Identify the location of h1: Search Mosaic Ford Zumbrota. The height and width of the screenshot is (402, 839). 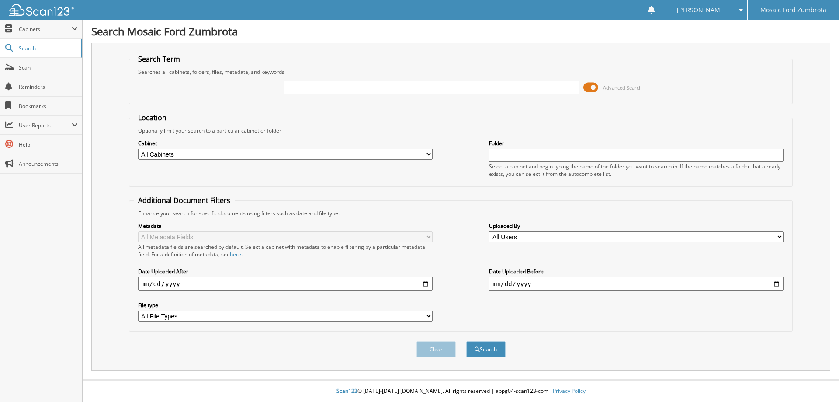
(461, 31).